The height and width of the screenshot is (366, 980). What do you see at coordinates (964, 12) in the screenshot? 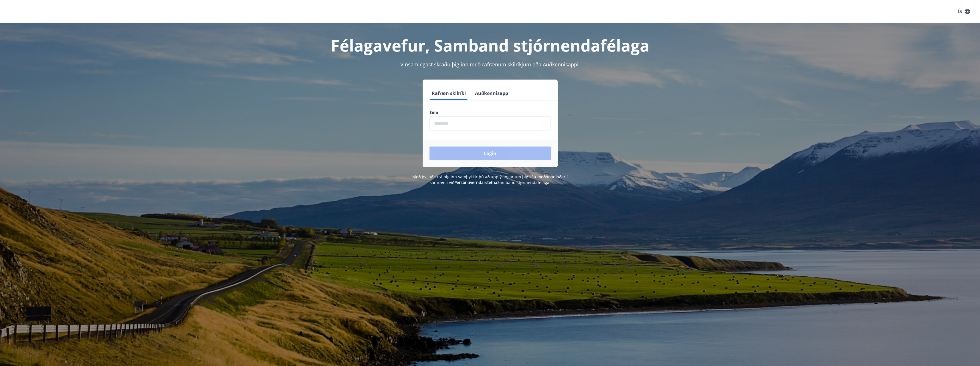
I see `button: ÍS` at bounding box center [964, 12].